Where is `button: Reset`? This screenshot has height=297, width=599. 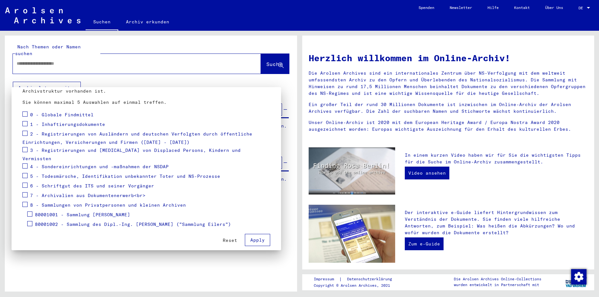 button: Reset is located at coordinates (230, 240).